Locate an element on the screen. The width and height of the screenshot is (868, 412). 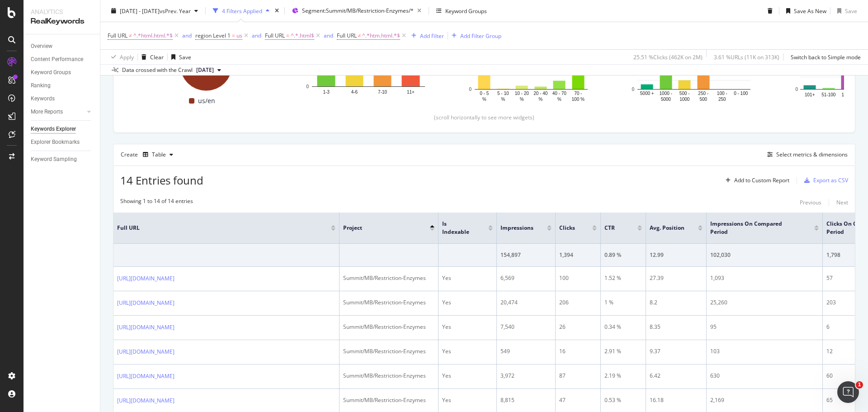
text: 11+ is located at coordinates (410, 91).